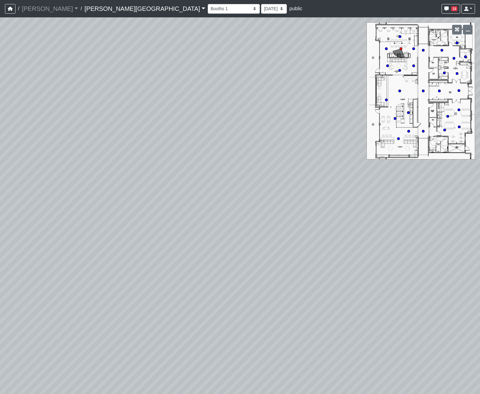 The width and height of the screenshot is (480, 394). I want to click on span: public, so click(296, 8).